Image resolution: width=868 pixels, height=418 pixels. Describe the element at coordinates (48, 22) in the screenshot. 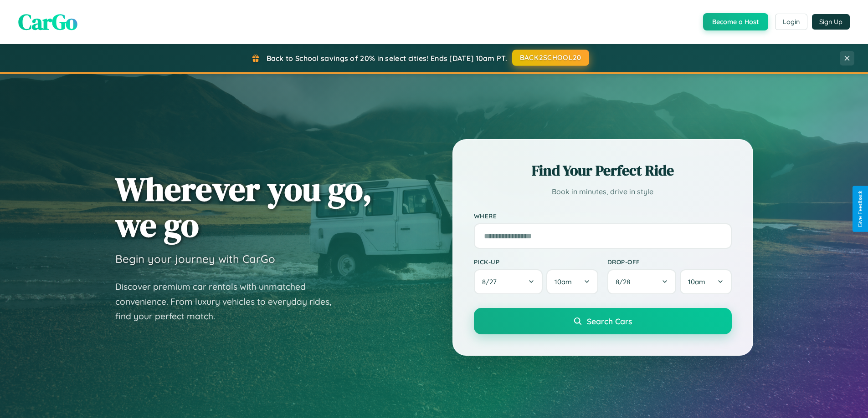

I see `span: CarGo` at that location.